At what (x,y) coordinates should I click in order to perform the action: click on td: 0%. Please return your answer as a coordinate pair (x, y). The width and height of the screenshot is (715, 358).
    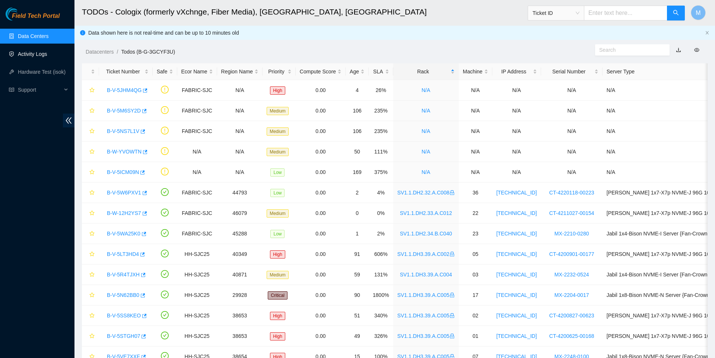
    Looking at the image, I should click on (381, 213).